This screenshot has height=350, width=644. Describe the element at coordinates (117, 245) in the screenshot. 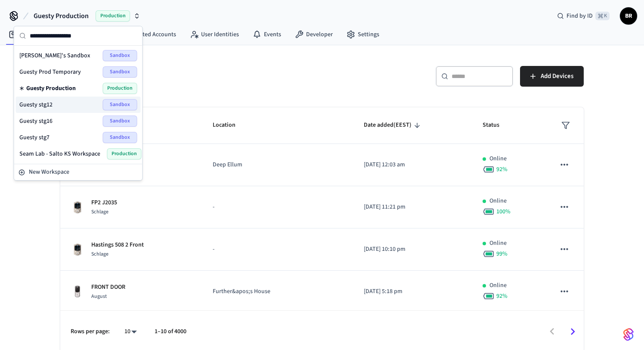

I see `p: Hastings 508 2 Front` at that location.